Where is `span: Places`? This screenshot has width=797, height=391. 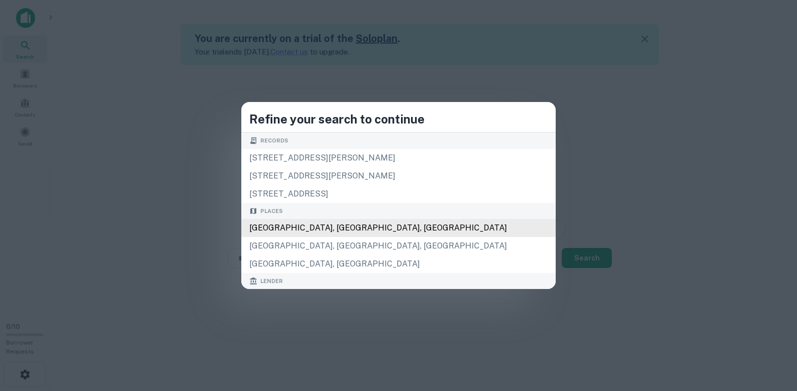 span: Places is located at coordinates (271, 211).